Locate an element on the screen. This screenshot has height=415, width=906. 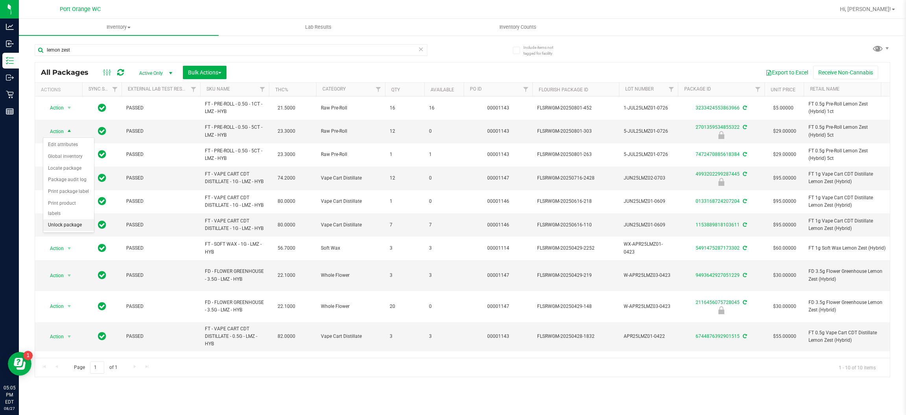
span: Page of 1 is located at coordinates (96, 367).